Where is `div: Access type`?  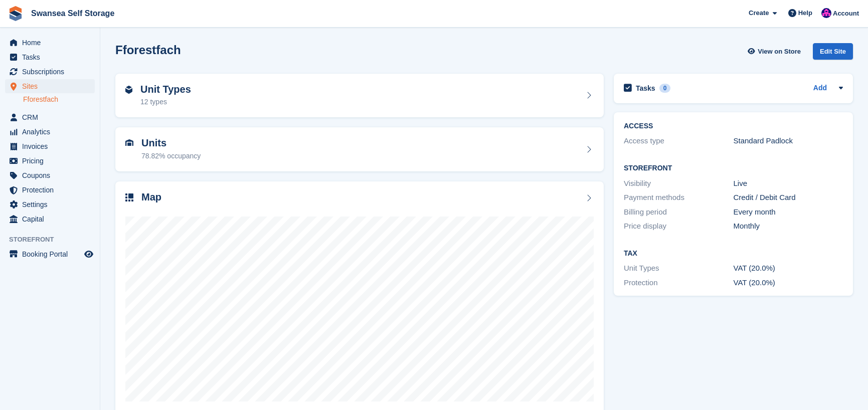
div: Access type is located at coordinates (679, 141).